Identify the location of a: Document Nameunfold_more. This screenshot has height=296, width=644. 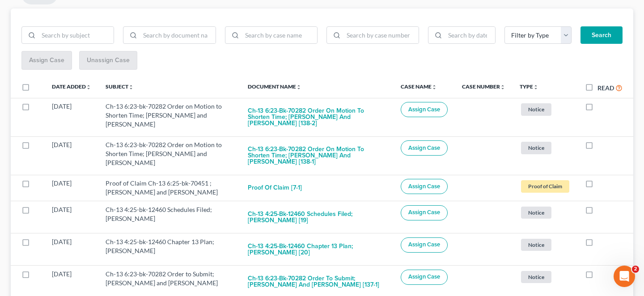
(274, 86).